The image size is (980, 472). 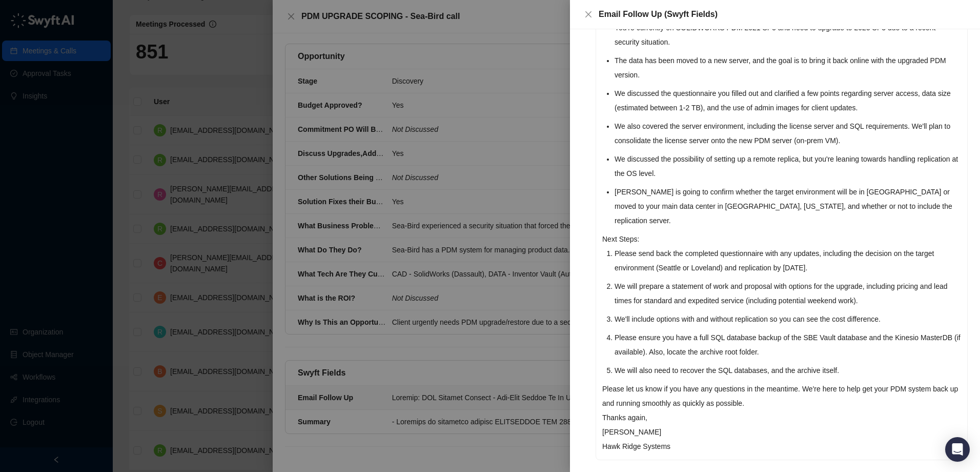 I want to click on p: Thanks again,, so click(x=782, y=417).